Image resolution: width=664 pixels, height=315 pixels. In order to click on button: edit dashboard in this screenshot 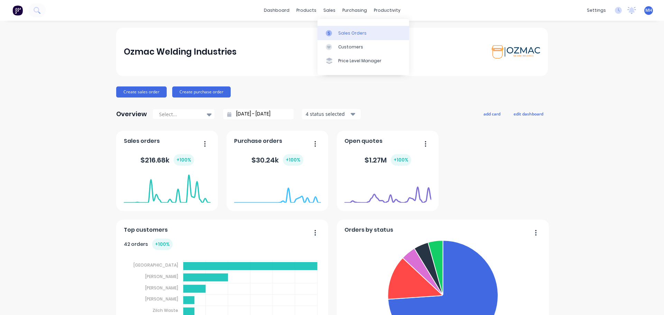, I will do `click(529, 114)`.